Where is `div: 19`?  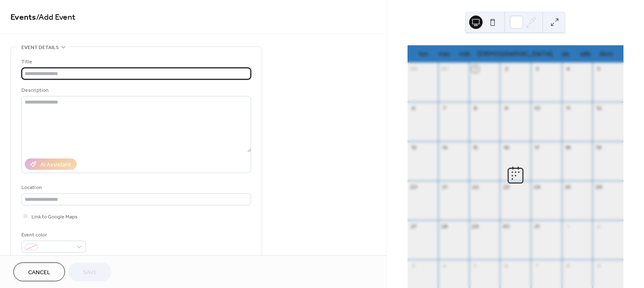 div: 19 is located at coordinates (599, 148).